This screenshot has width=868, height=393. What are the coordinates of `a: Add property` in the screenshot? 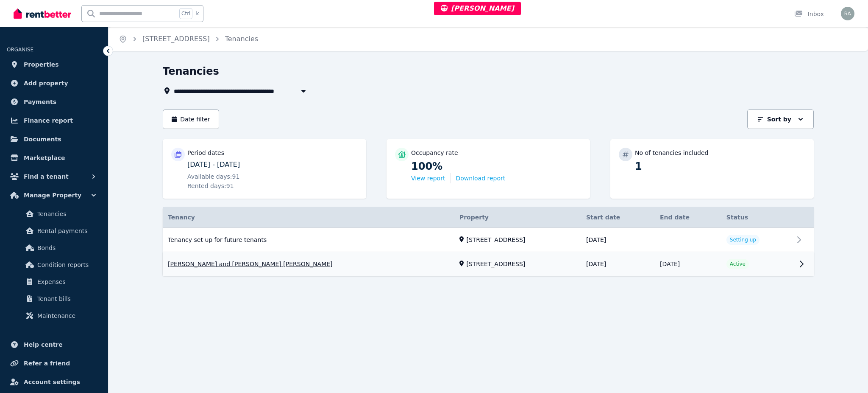 It's located at (53, 83).